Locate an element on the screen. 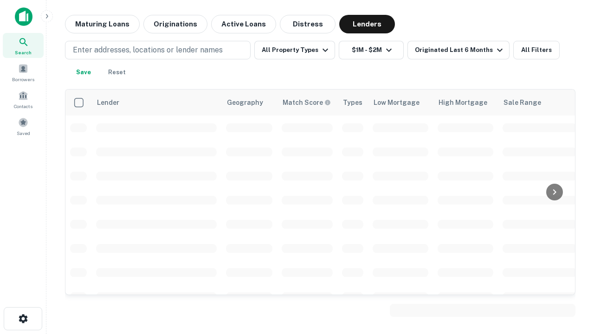 The image size is (594, 334). button: Distress is located at coordinates (307, 24).